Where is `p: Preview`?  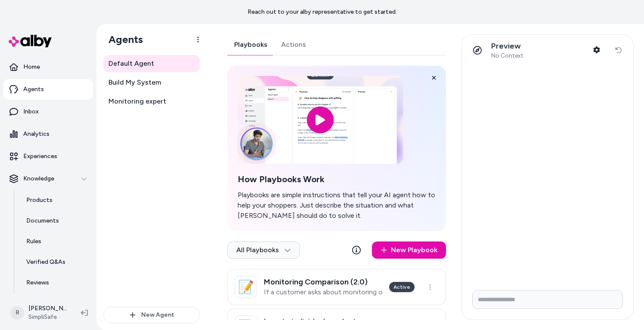 p: Preview is located at coordinates (507, 46).